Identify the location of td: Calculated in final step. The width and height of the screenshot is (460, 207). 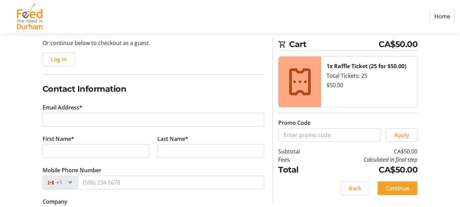
(368, 159).